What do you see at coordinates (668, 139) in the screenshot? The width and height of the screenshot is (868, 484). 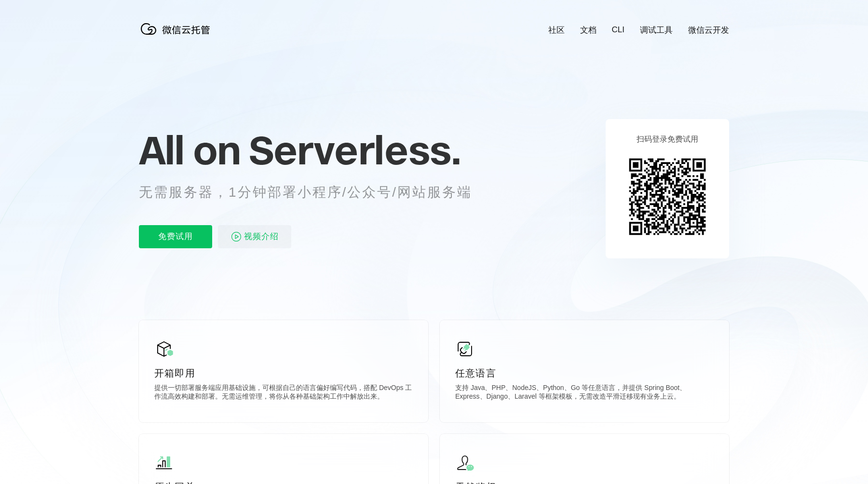 I see `p: 扫码登录免费试用` at bounding box center [668, 139].